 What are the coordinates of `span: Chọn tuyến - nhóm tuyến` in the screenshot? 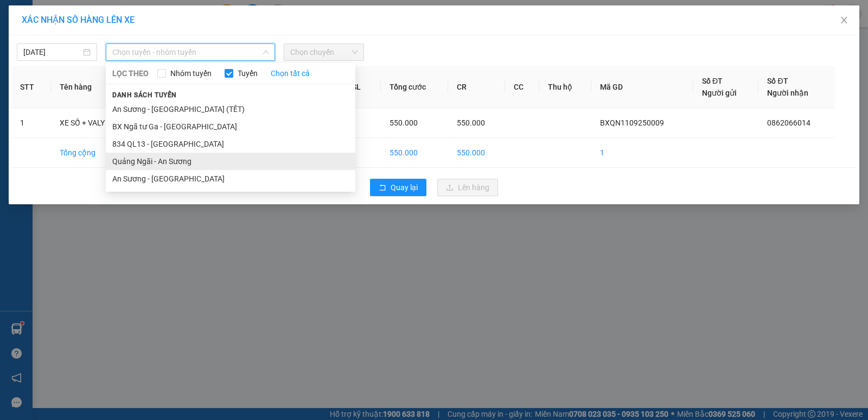 It's located at (190, 52).